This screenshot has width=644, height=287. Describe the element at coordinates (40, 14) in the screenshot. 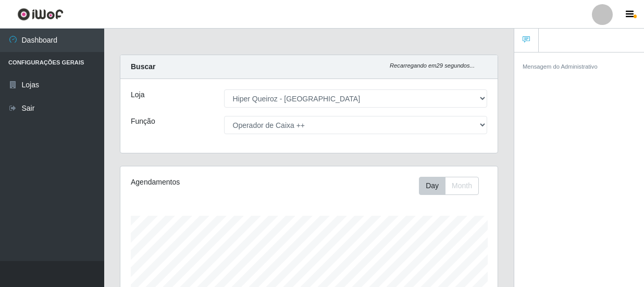

I see `img: CoreUI Logo` at that location.